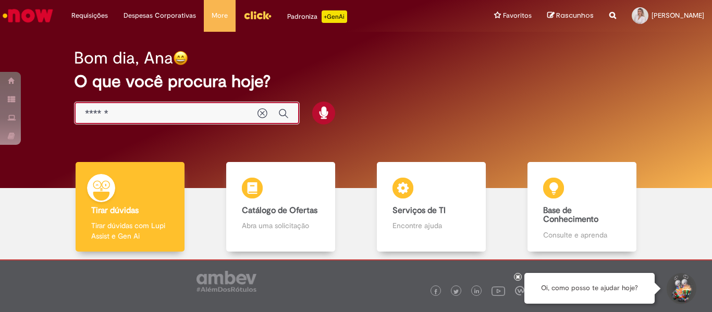  I want to click on button: Iniciar Conversa de Suporte, so click(681, 289).